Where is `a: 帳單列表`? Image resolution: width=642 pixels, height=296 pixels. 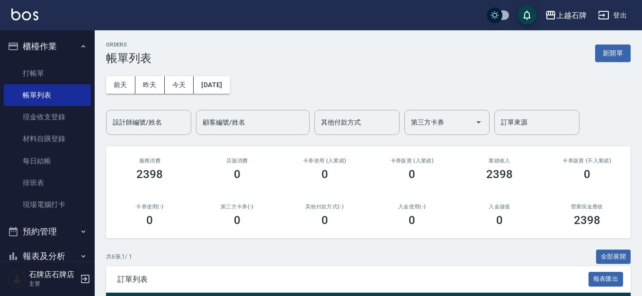
a: 帳單列表 is located at coordinates (47, 95).